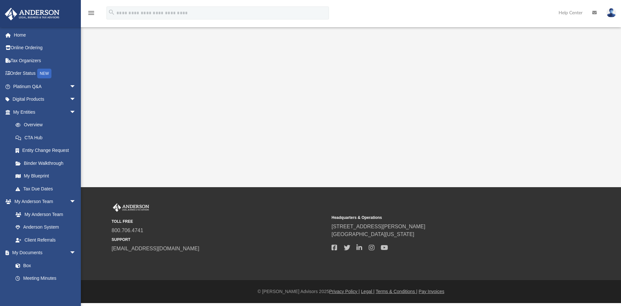 The height and width of the screenshot is (306, 621). Describe the element at coordinates (397, 291) in the screenshot. I see `a: Terms & Conditions |` at that location.